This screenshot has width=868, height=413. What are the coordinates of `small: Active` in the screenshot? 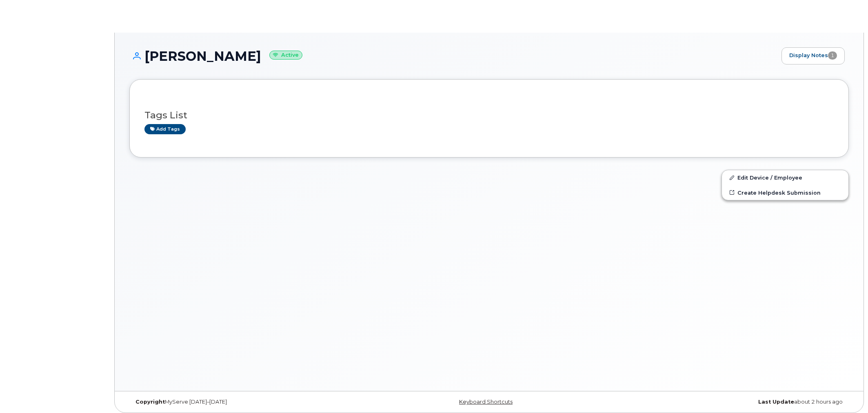 It's located at (286, 55).